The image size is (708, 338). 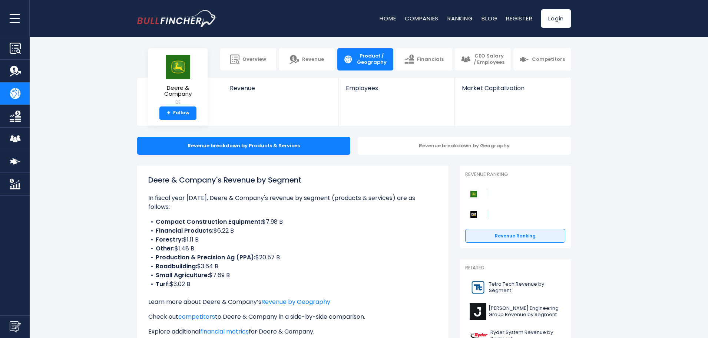 What do you see at coordinates (489, 18) in the screenshot?
I see `a: Blog` at bounding box center [489, 18].